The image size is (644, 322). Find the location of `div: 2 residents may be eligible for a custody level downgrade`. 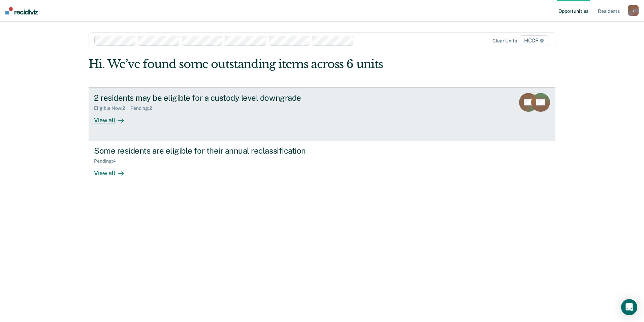

div: 2 residents may be eligible for a custody level downgrade is located at coordinates (212, 98).